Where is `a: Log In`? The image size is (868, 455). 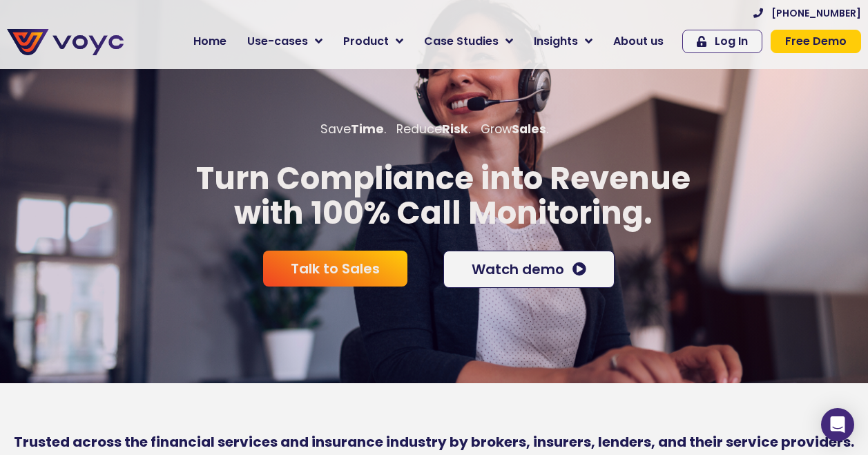 a: Log In is located at coordinates (722, 41).